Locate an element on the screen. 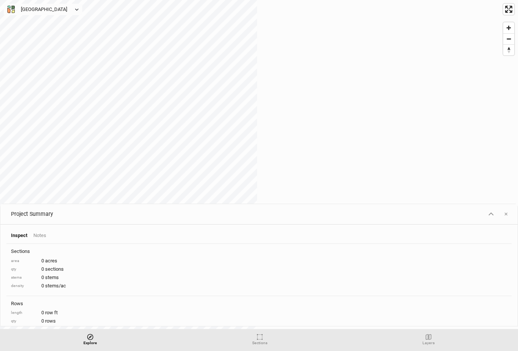  button: Explore is located at coordinates (90, 340).